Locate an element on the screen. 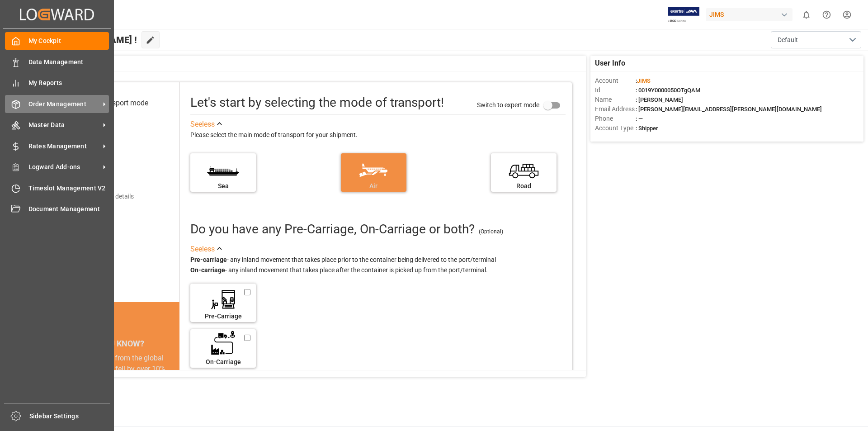  span: Email Address is located at coordinates (615, 109).